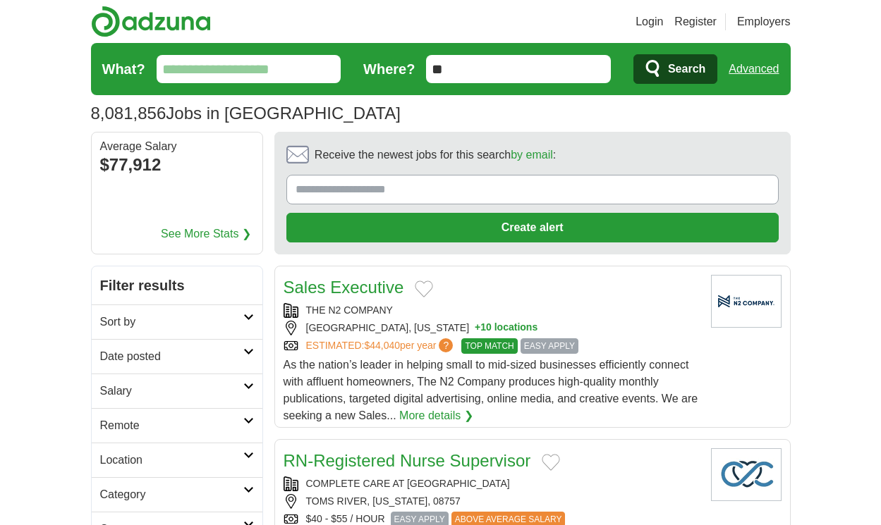 This screenshot has width=881, height=525. Describe the element at coordinates (343, 287) in the screenshot. I see `a: Sales Executive` at that location.